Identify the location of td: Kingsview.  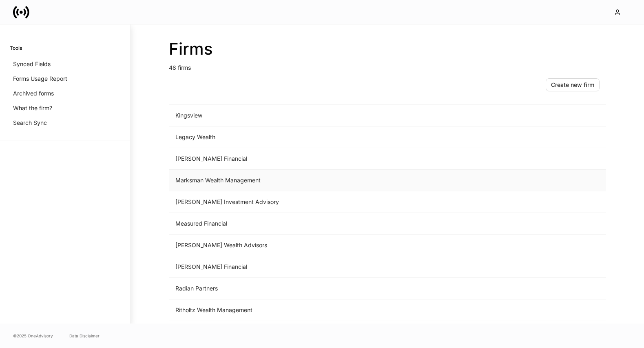
(320, 115).